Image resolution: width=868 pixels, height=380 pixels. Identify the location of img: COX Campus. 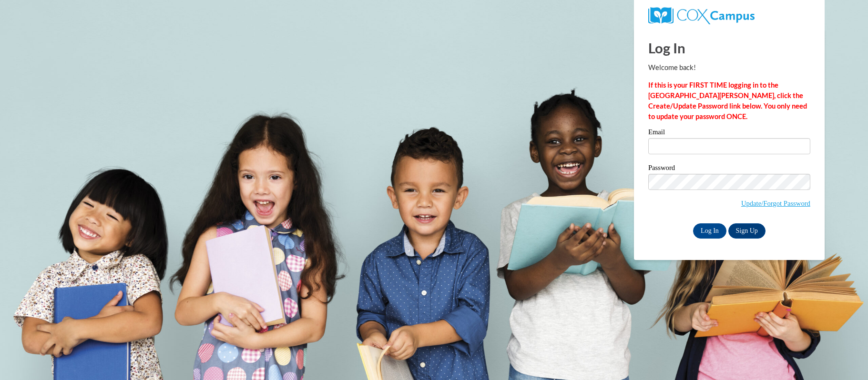
(701, 16).